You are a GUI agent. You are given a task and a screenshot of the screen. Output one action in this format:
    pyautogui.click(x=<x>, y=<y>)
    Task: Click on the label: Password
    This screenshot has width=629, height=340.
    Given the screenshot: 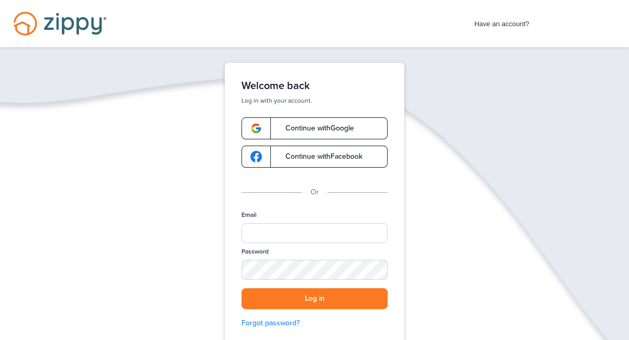 What is the action you would take?
    pyautogui.click(x=255, y=251)
    